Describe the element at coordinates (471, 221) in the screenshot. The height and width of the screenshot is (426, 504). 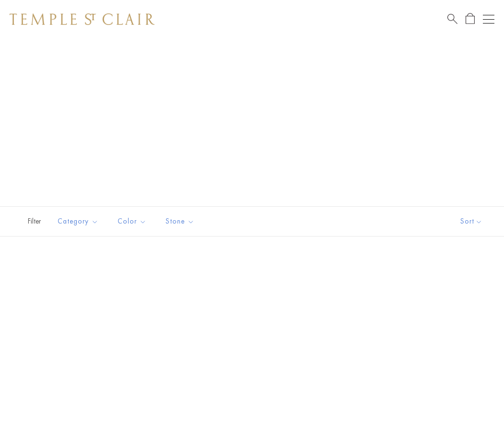
I see `button: Show sort by` at that location.